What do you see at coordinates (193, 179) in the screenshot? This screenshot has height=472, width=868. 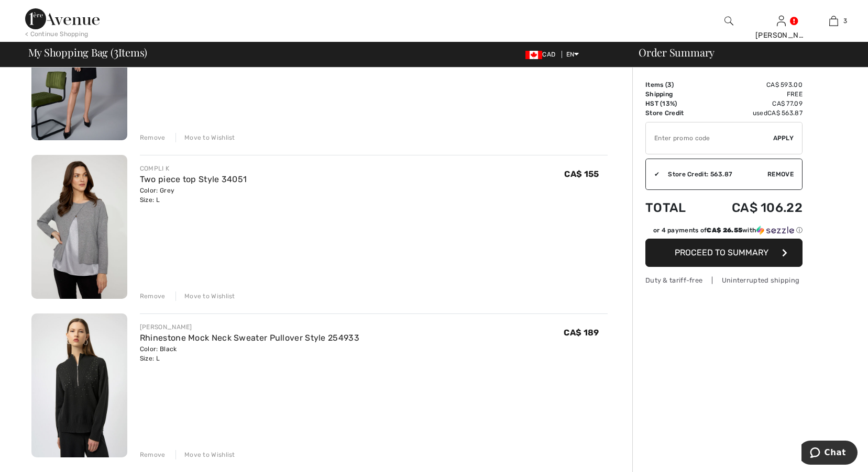 I see `a: Two piece top Style 34051` at bounding box center [193, 179].